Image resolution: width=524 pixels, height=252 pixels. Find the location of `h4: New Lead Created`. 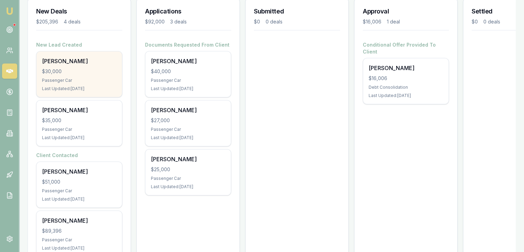

h4: New Lead Created is located at coordinates (79, 45).